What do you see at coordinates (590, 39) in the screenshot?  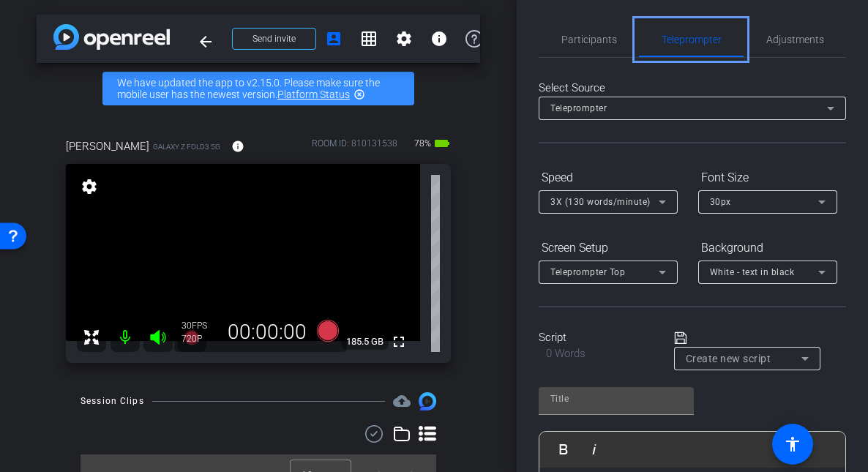 I see `span: Participants` at bounding box center [590, 39].